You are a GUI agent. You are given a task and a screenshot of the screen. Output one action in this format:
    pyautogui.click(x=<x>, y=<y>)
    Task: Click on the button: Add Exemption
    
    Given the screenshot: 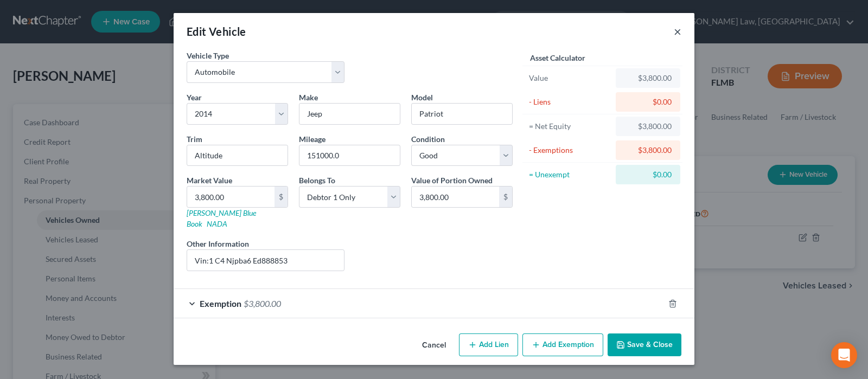 What is the action you would take?
    pyautogui.click(x=562, y=345)
    